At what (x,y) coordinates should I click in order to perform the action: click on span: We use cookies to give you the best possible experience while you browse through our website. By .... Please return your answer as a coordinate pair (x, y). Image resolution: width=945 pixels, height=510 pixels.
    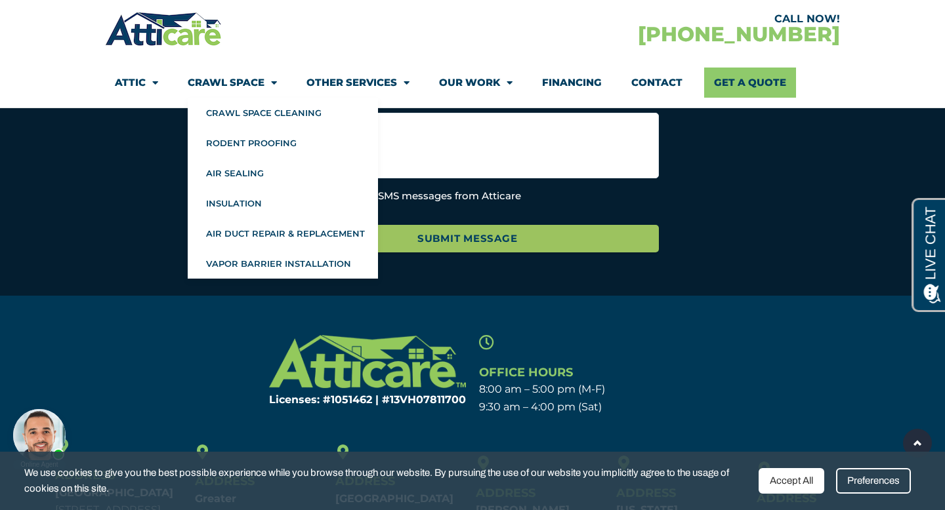
    Looking at the image, I should click on (386, 481).